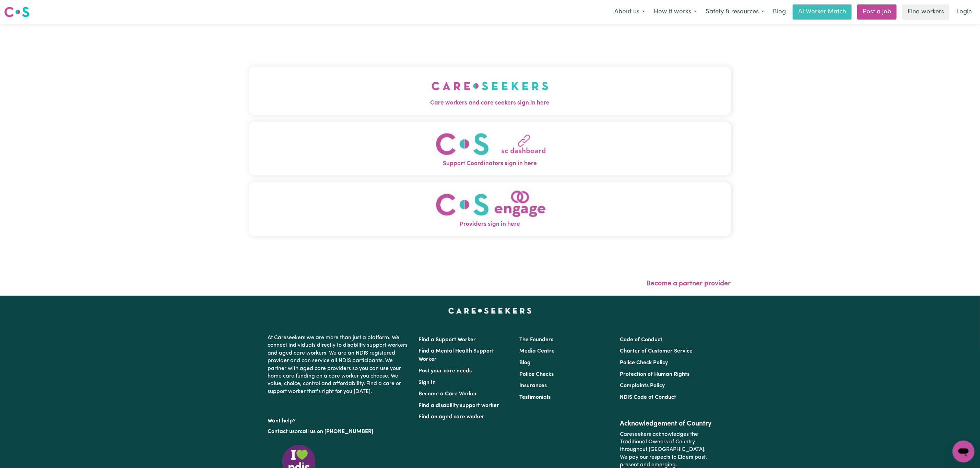  Describe the element at coordinates (17, 12) in the screenshot. I see `a: Careseekers logo` at that location.